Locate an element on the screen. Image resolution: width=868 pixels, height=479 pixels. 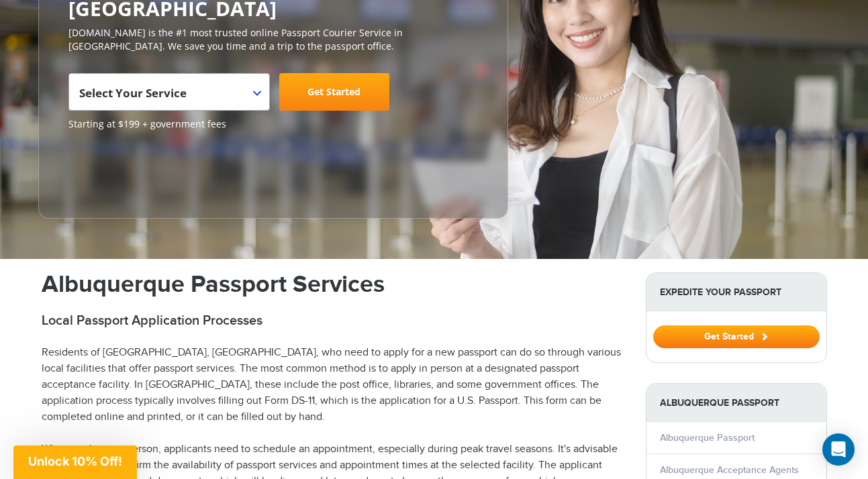
strong: Albuquerque Passport is located at coordinates (737, 402).